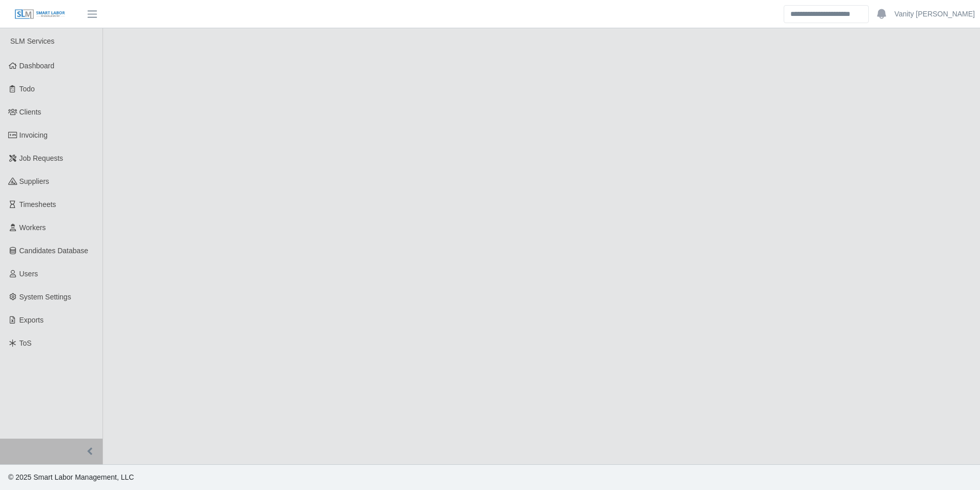  Describe the element at coordinates (40, 14) in the screenshot. I see `img: SLM Logo` at that location.